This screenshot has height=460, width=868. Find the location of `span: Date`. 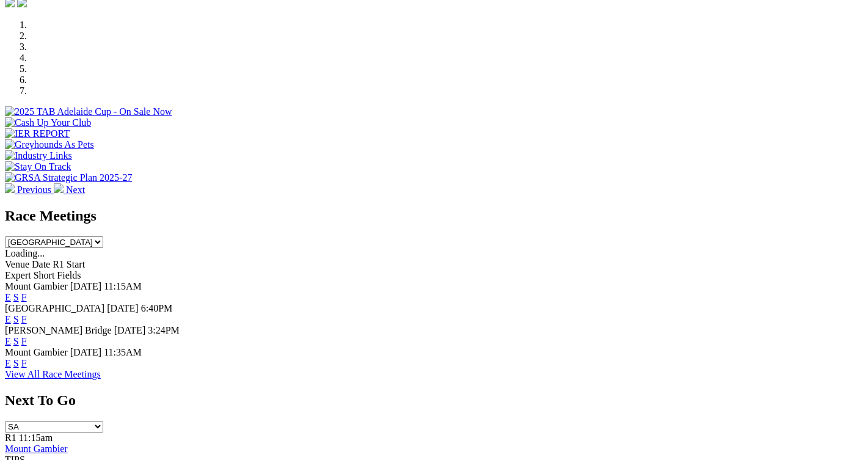

span: Date is located at coordinates (41, 264).